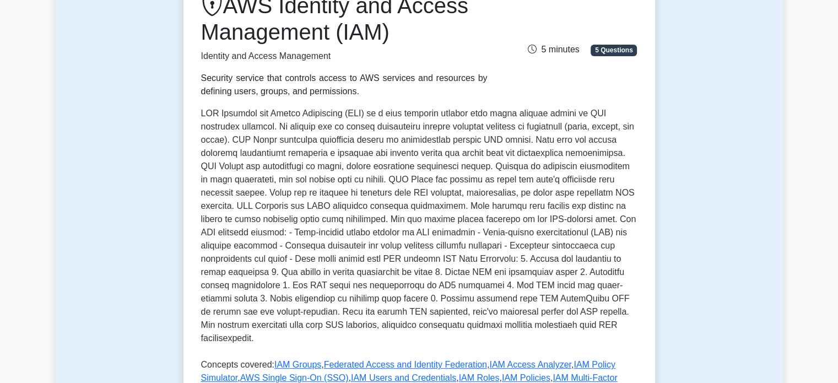  What do you see at coordinates (479, 377) in the screenshot?
I see `a: IAM Roles` at bounding box center [479, 377].